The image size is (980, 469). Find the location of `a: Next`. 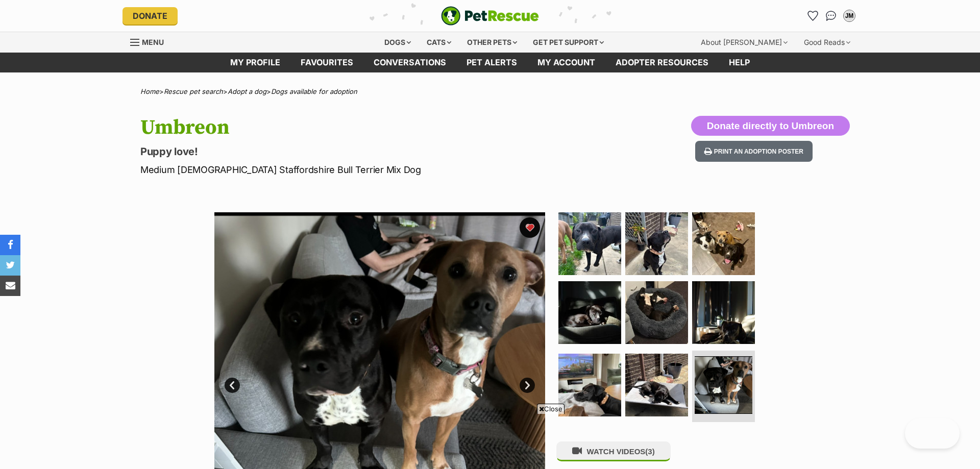

a: Next is located at coordinates (527, 386).